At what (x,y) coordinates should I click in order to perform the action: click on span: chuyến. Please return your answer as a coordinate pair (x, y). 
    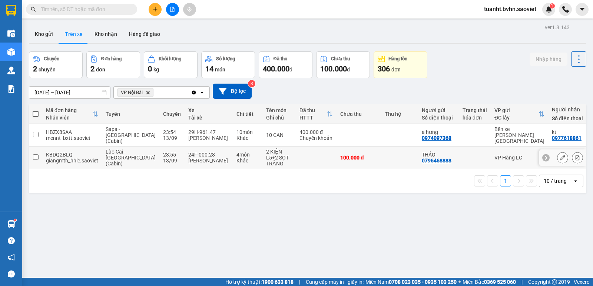
    Looking at the image, I should click on (47, 70).